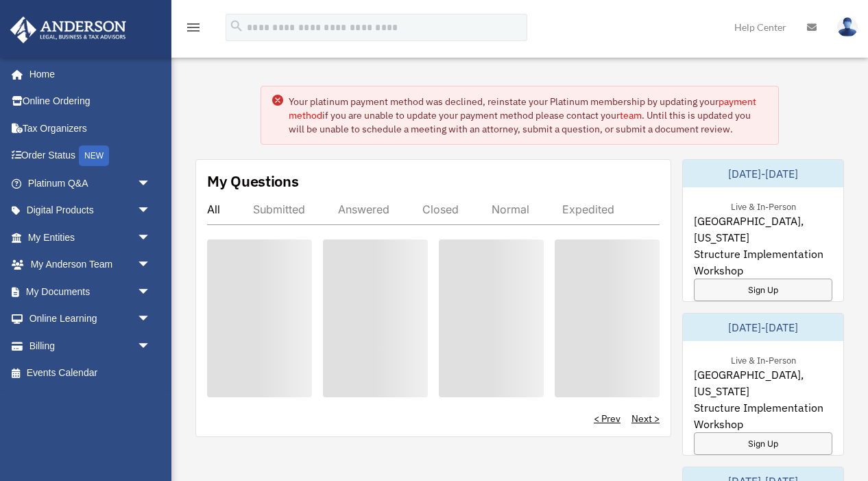 This screenshot has height=481, width=868. Describe the element at coordinates (90, 211) in the screenshot. I see `a: Digital Productsarrow_drop_down` at that location.